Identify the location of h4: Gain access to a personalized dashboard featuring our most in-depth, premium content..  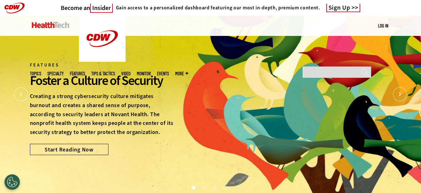
(218, 8).